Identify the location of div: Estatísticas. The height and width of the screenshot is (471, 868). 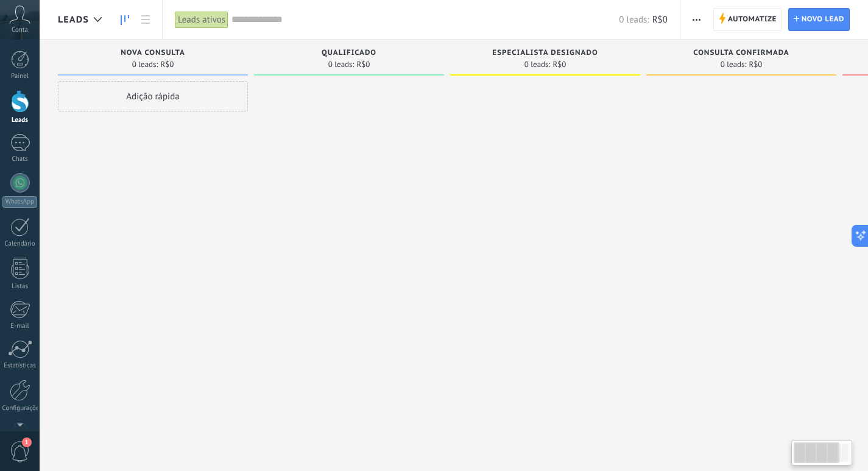
(20, 366).